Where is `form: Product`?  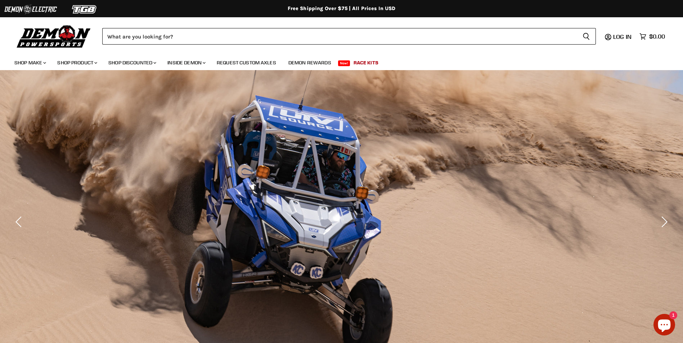 form: Product is located at coordinates (349, 36).